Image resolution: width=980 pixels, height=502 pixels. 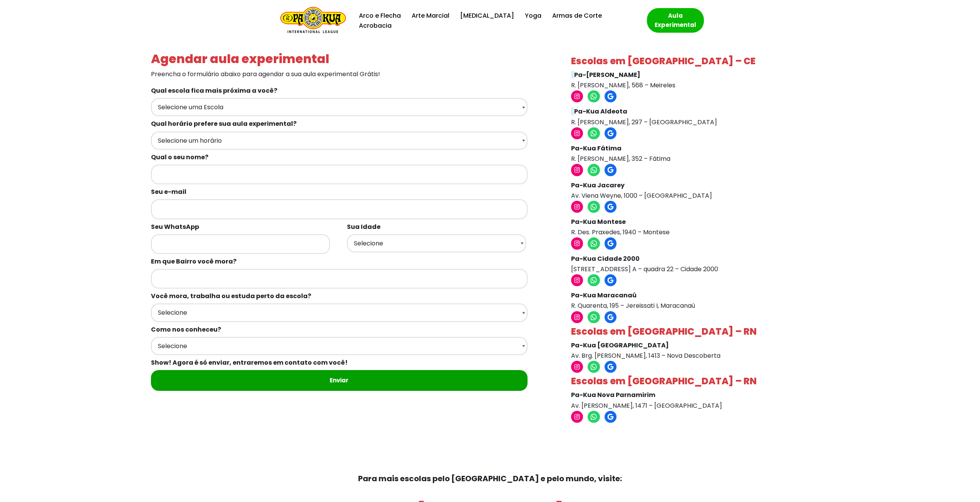 What do you see at coordinates (601, 111) in the screenshot?
I see `strong: Pa-Kua Aldeota` at bounding box center [601, 111].